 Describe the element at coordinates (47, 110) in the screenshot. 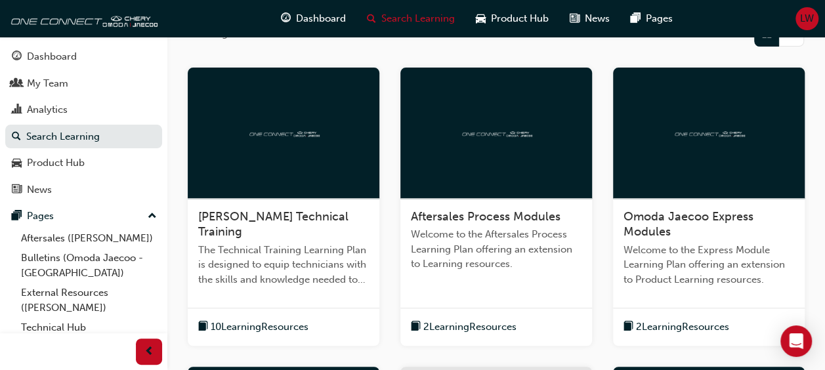

I see `div: Analytics` at that location.